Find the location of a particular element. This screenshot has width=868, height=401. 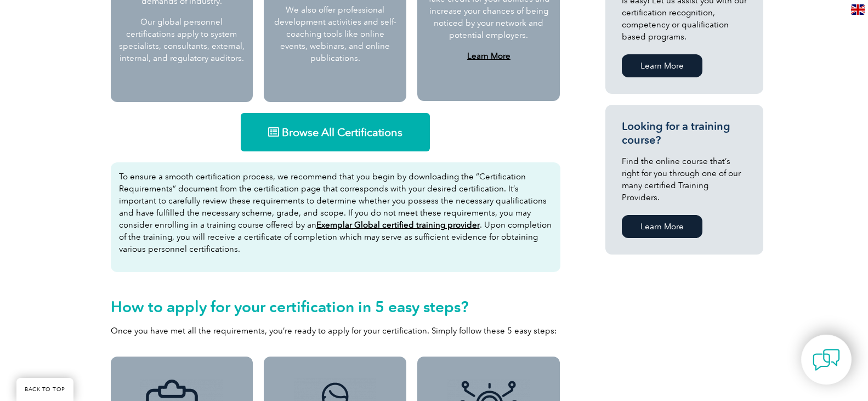

p: To ensure a smooth certification process, we recommend that you begin by downloading the “Certifi... is located at coordinates (336, 213).